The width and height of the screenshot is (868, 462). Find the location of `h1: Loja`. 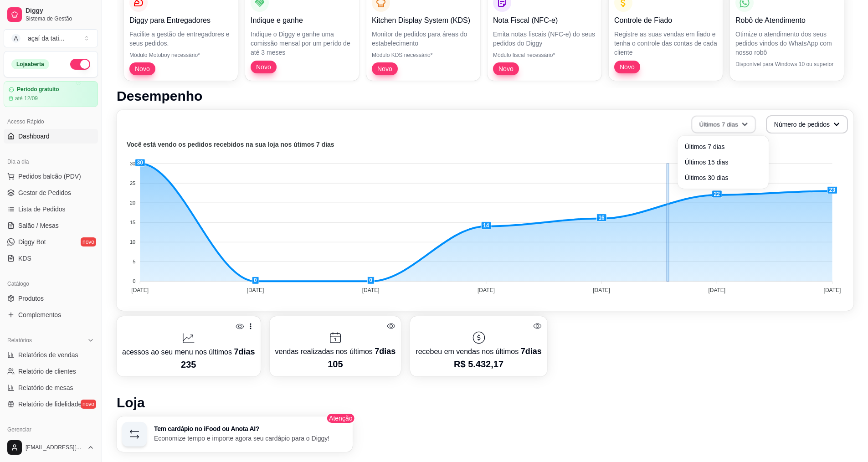

h1: Loja is located at coordinates (484, 403).